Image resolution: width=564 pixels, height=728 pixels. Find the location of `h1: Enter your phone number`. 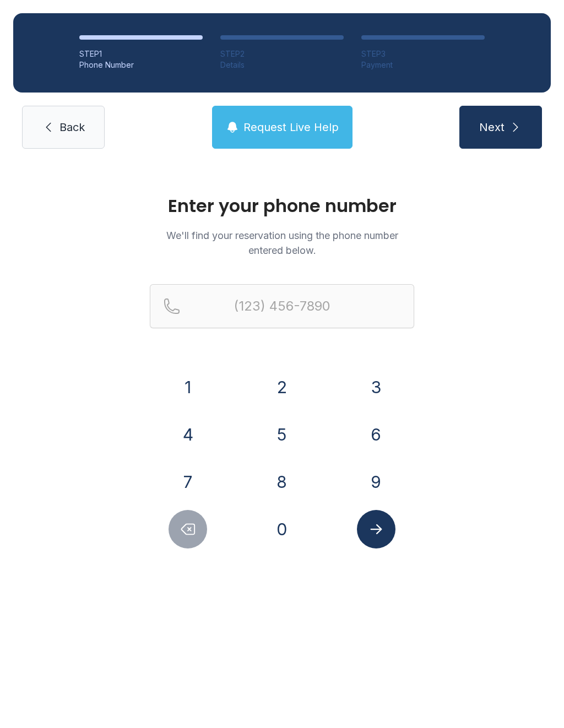

h1: Enter your phone number is located at coordinates (282, 206).